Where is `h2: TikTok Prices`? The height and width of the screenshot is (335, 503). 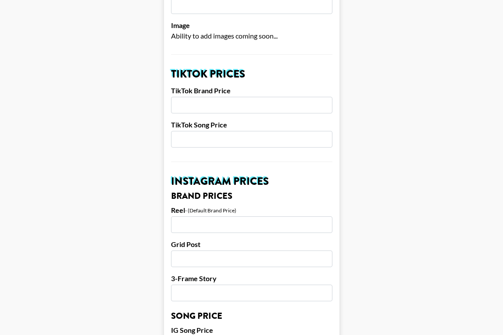
h2: TikTok Prices is located at coordinates (252, 74).